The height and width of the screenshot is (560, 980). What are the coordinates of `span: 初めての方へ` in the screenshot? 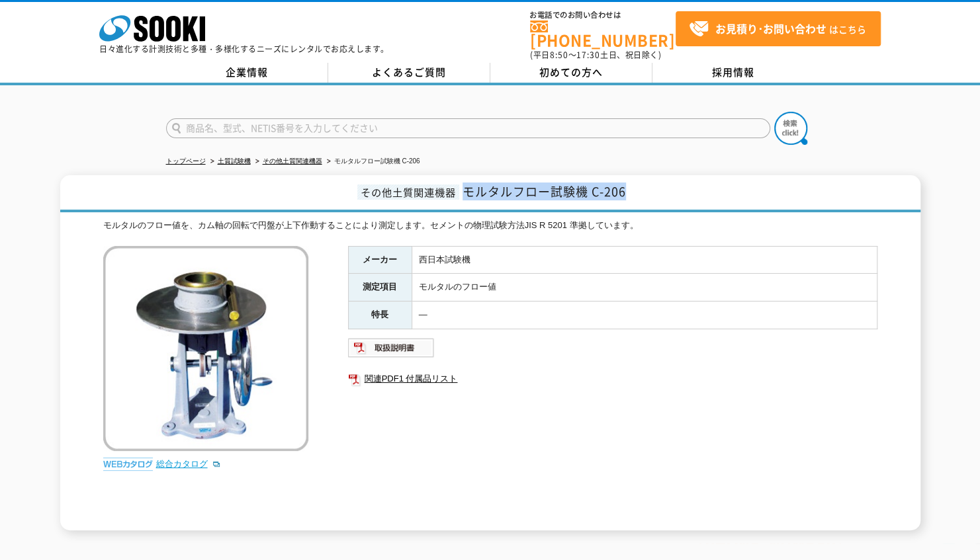 It's located at (571, 72).